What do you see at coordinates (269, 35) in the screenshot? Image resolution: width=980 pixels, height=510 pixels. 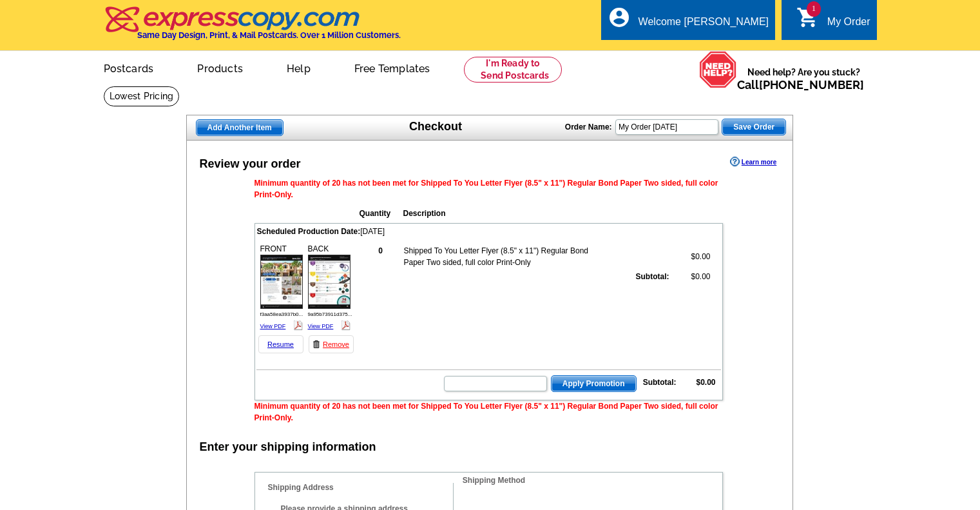 I see `h4: Same Day Design, Print, & Mail Postcards. Over 1 Million Customers.` at bounding box center [269, 35].